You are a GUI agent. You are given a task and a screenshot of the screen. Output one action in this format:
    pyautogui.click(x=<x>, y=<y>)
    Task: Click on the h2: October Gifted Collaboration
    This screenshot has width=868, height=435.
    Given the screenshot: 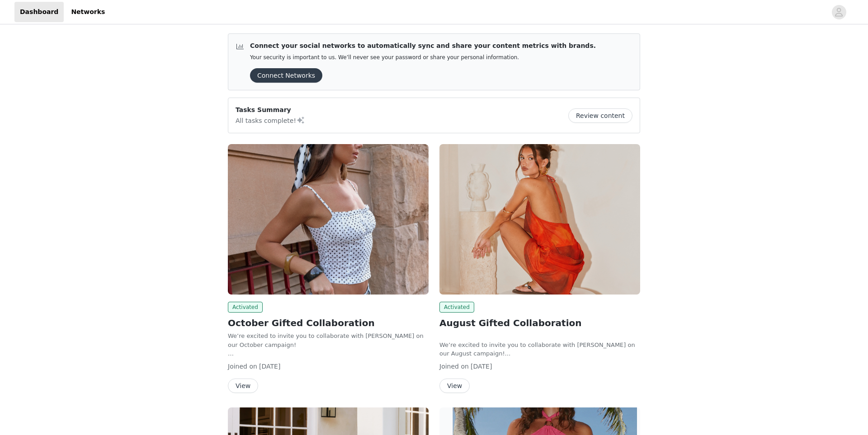 What is the action you would take?
    pyautogui.click(x=328, y=323)
    